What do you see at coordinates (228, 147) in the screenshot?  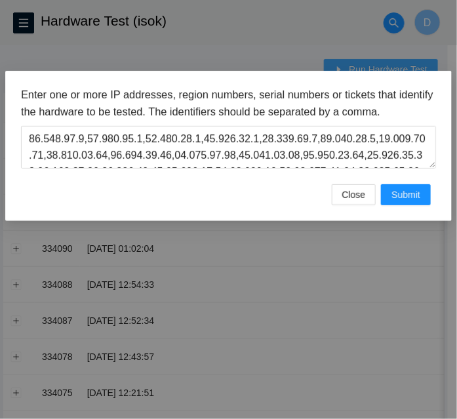 I see `textarea: 86.548.97.9,57.980.95.1,52.480.28.1,45.926.32.1,28.339.69.7,89.040.28.5,19.009.70.71,38.810.03.64...` at bounding box center [228, 147].